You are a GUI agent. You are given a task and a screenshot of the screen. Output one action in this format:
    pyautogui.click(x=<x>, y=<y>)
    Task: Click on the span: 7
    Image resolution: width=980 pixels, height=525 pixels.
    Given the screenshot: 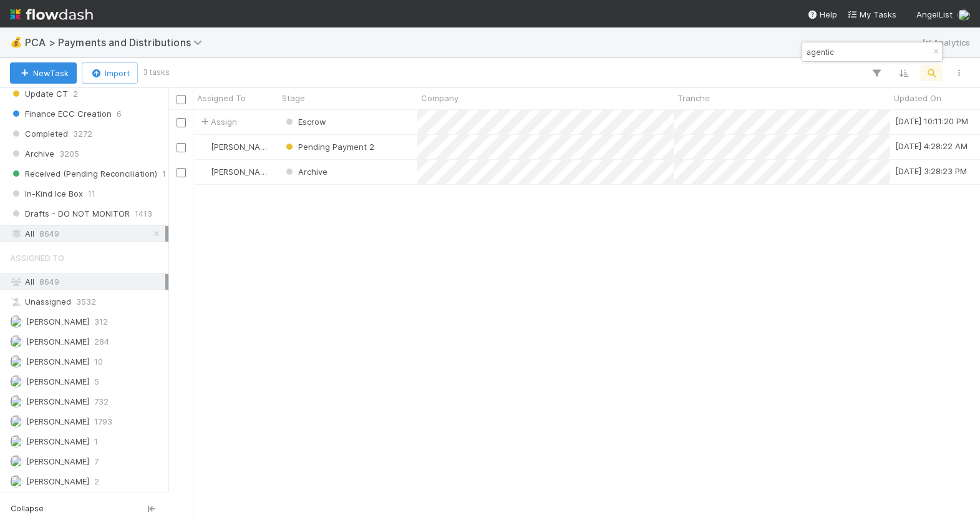 What is the action you would take?
    pyautogui.click(x=96, y=461)
    